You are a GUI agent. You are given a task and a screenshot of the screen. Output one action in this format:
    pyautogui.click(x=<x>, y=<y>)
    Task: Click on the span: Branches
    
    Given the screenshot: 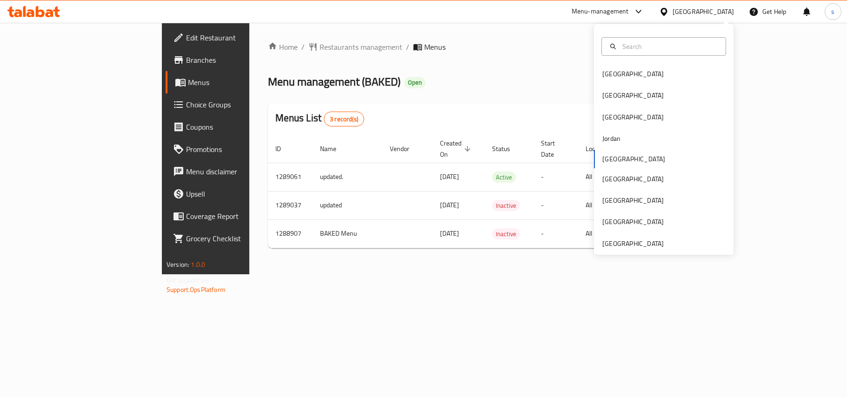 What is the action you would take?
    pyautogui.click(x=241, y=60)
    